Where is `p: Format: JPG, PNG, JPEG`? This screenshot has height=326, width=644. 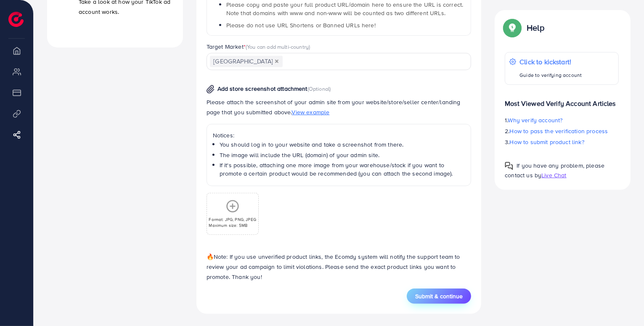
p: Format: JPG, PNG, JPEG is located at coordinates (232, 219).